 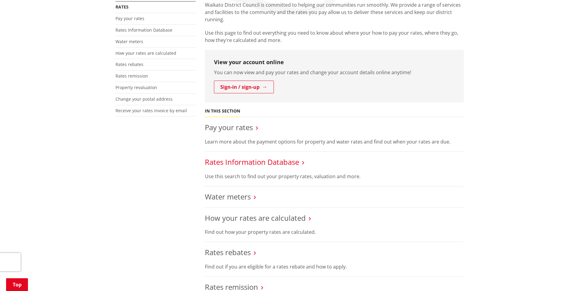 I want to click on h5: In this section, so click(x=222, y=111).